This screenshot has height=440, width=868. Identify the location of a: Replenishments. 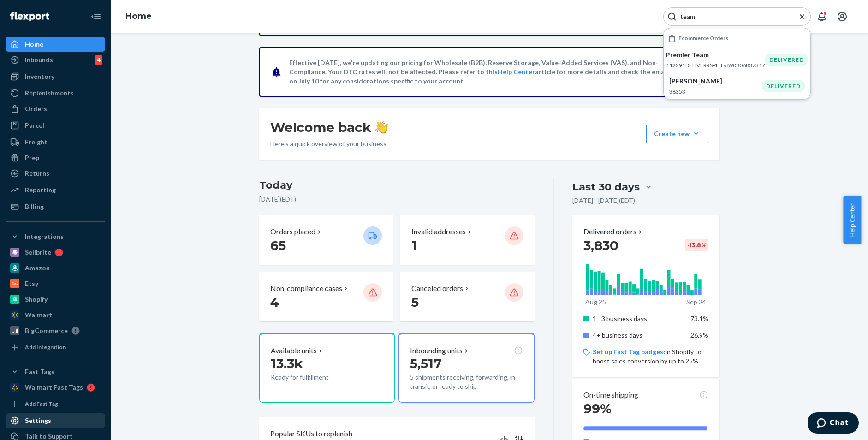
(55, 94).